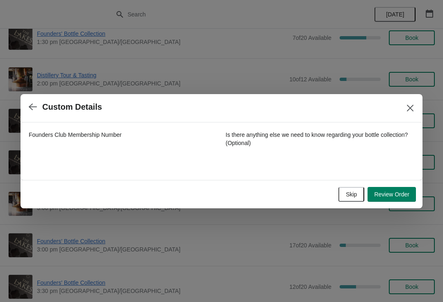 This screenshot has height=302, width=443. What do you see at coordinates (411, 108) in the screenshot?
I see `button: Close` at bounding box center [411, 108].